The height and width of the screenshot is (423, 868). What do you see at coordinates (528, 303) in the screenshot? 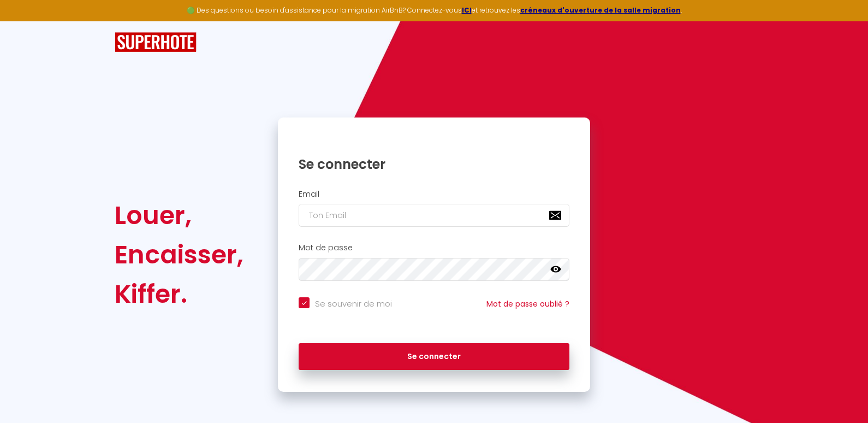
I see `a: Mot de passe oublié ?` at bounding box center [528, 303].